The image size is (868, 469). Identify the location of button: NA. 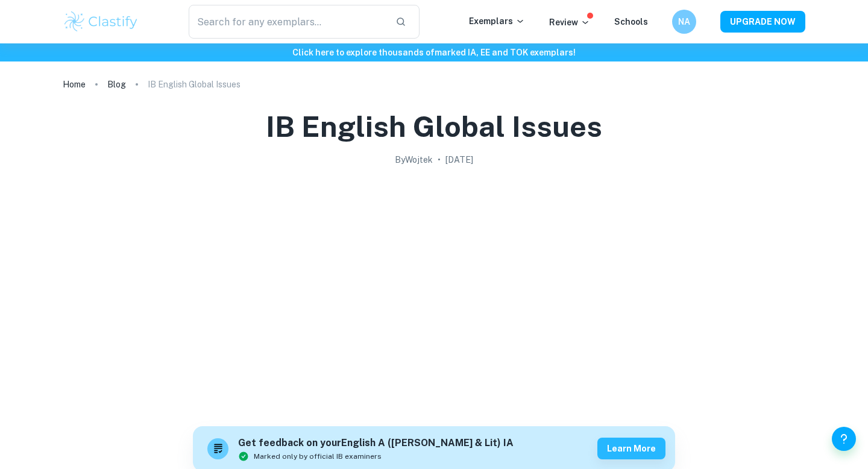
(684, 22).